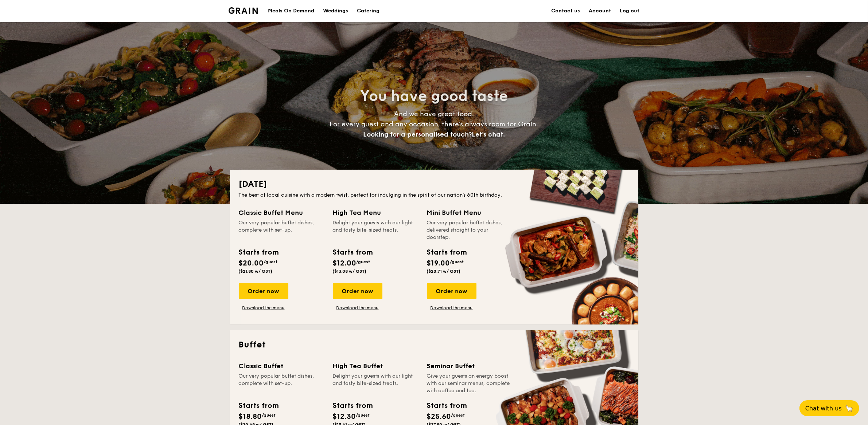 This screenshot has width=868, height=425. I want to click on div: High Tea Buffet, so click(376, 366).